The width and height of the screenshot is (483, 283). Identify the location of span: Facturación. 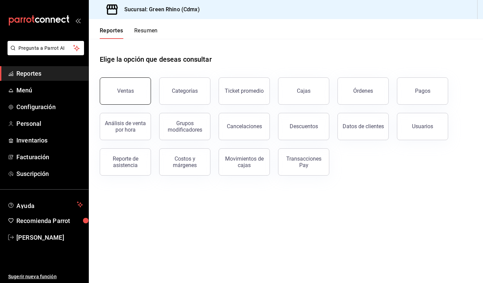
(49, 157).